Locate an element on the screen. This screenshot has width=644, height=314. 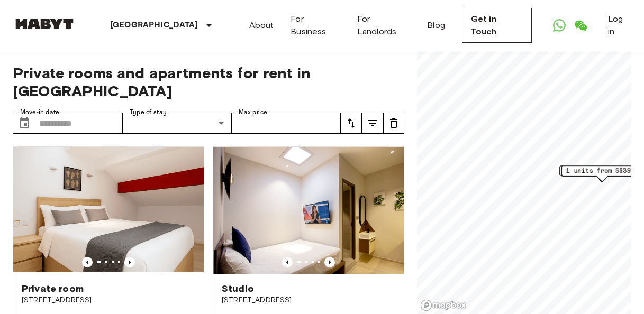
a: Open WhatsApp is located at coordinates (559, 26).